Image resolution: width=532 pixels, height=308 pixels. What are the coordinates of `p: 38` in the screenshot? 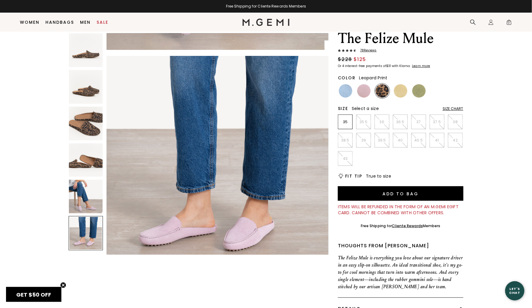 It's located at (455, 122).